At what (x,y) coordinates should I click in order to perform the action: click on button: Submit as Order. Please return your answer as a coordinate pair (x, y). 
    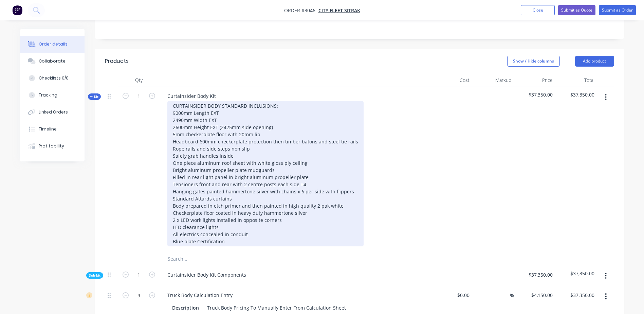
    Looking at the image, I should click on (618, 10).